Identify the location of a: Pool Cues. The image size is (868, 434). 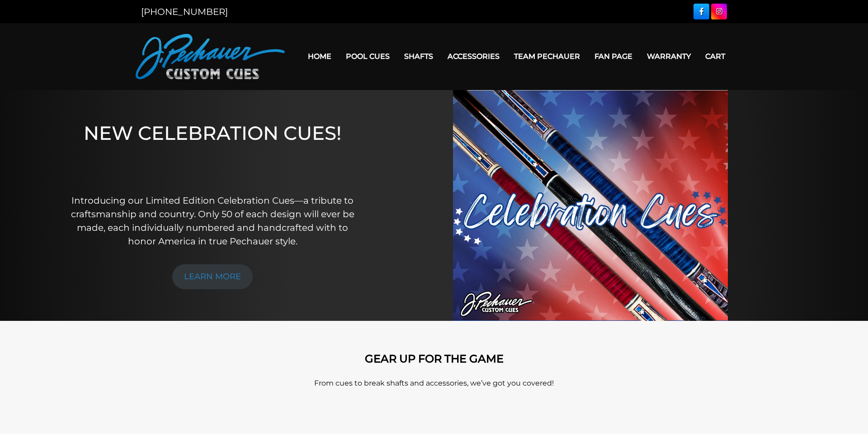
(368, 56).